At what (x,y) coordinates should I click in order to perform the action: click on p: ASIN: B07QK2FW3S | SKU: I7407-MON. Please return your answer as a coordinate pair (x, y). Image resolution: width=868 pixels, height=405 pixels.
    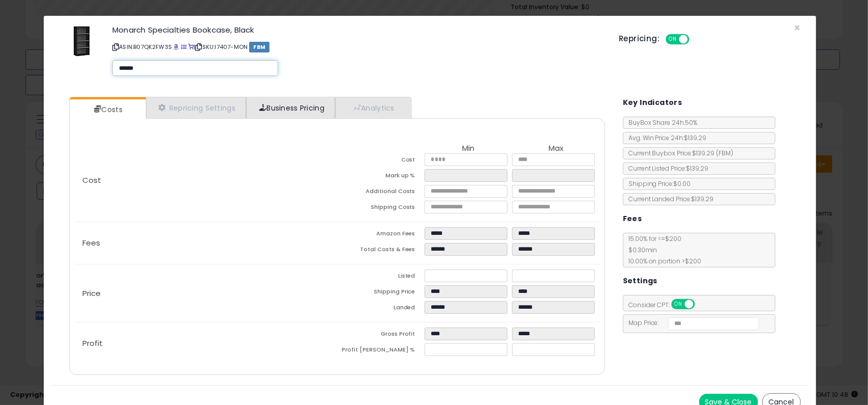
    Looking at the image, I should click on (358, 47).